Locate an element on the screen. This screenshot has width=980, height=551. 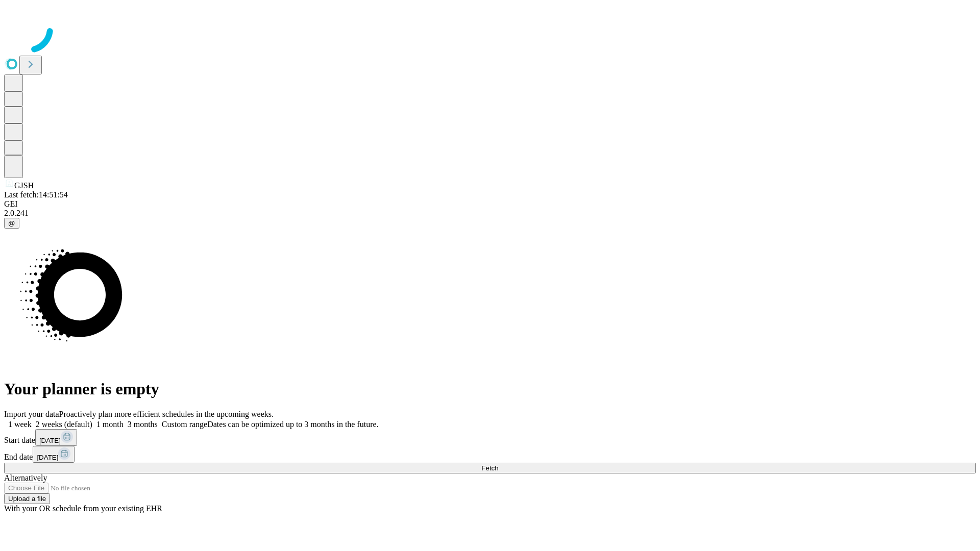
span: Dates can be optimized up to 3 months in the future. is located at coordinates (293, 424).